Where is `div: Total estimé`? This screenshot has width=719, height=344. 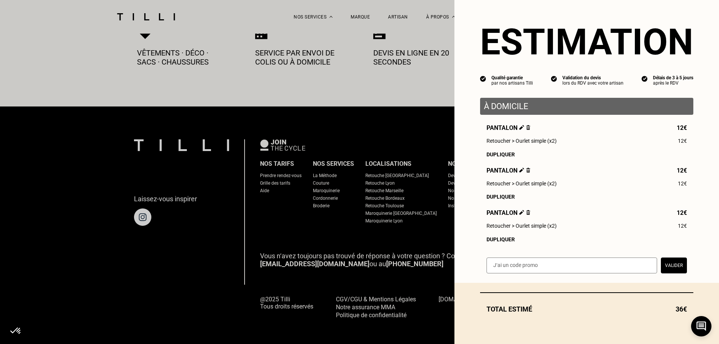
div: Total estimé is located at coordinates (587, 309).